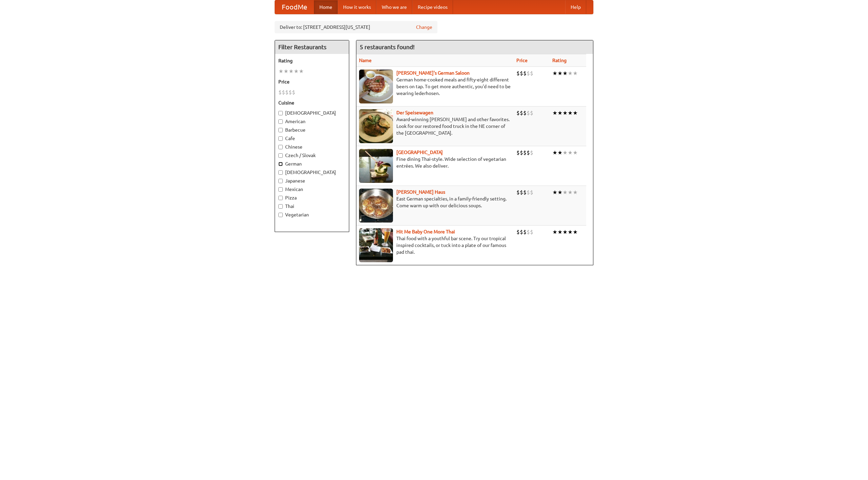  Describe the element at coordinates (281, 121) in the screenshot. I see `input: American` at that location.